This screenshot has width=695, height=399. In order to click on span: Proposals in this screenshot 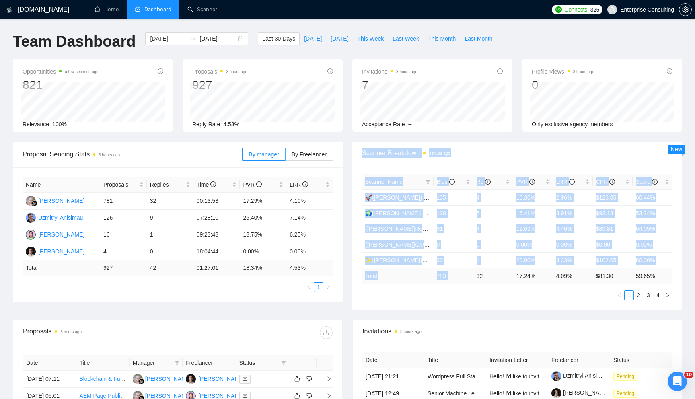, I will do `click(120, 185)`.